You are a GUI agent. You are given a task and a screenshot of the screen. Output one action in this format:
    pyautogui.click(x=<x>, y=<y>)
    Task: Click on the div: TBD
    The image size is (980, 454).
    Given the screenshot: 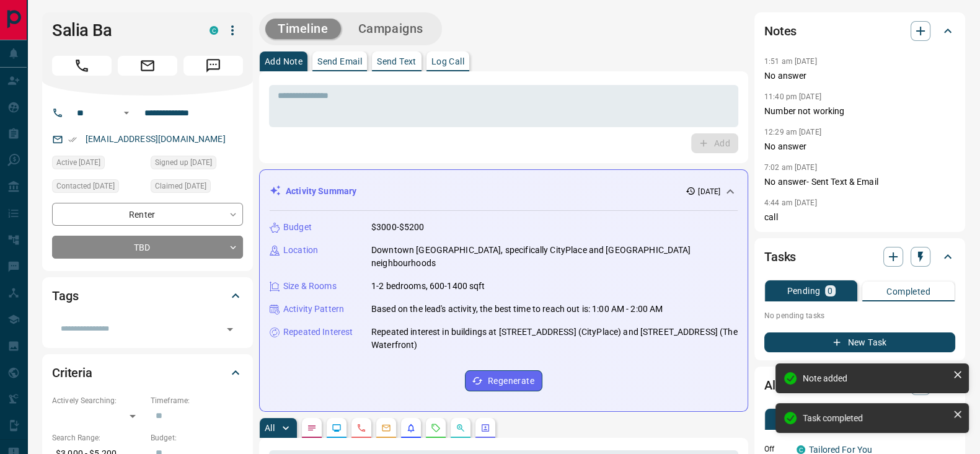 What is the action you would take?
    pyautogui.click(x=147, y=247)
    